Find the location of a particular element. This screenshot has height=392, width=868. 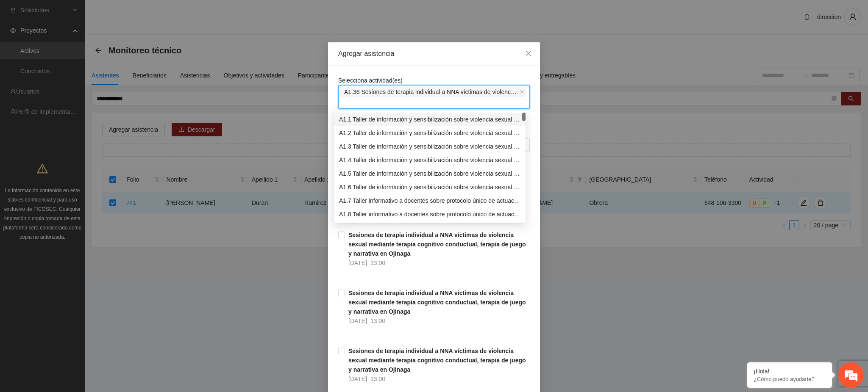

div: Chatee con nosotros ahora is located at coordinates (93, 49).